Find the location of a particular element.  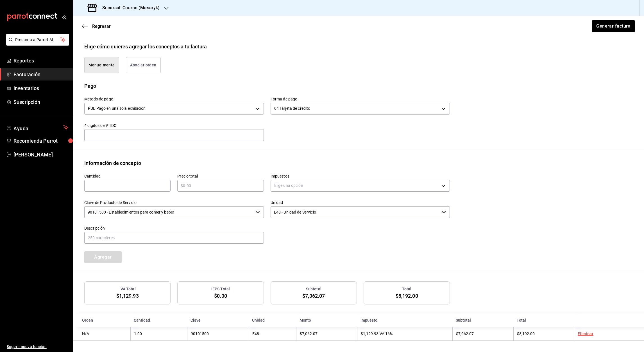

h3: Total is located at coordinates (407, 289).